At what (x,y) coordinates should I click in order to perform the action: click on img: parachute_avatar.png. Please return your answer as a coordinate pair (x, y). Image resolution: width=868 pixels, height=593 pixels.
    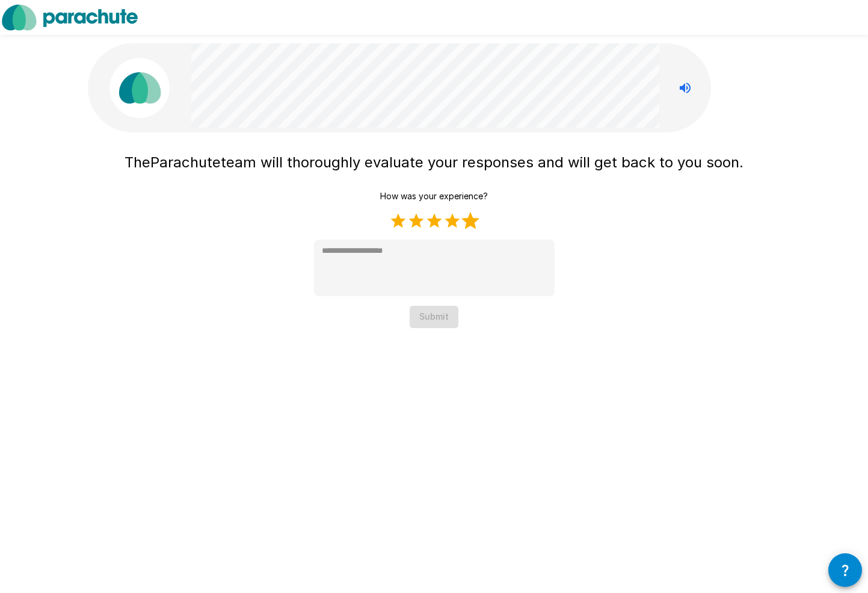
    Looking at the image, I should click on (139, 88).